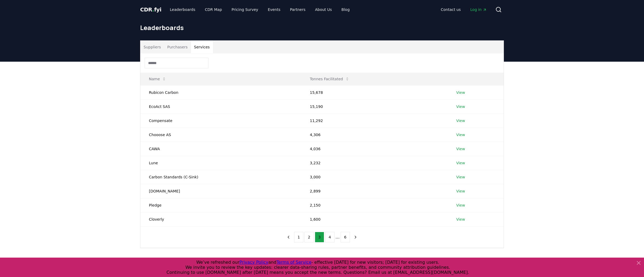  Describe the element at coordinates (221, 219) in the screenshot. I see `td: Cloverly` at that location.